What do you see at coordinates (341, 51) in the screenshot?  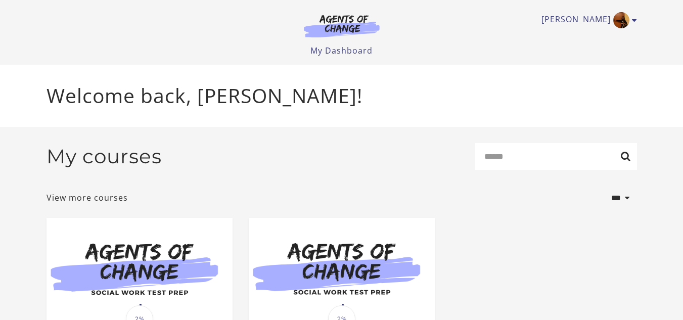 I see `a: My Dashboard` at bounding box center [341, 51].